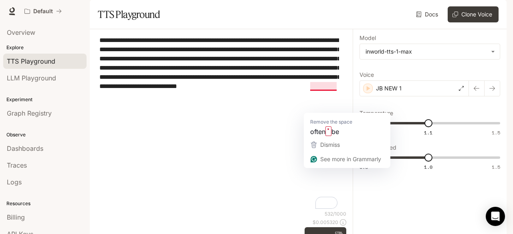 This screenshot has width=513, height=234. I want to click on p: Default, so click(43, 11).